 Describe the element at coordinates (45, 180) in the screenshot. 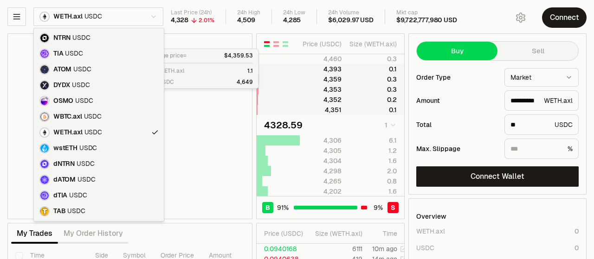

I see `img: dATOM Logo` at that location.